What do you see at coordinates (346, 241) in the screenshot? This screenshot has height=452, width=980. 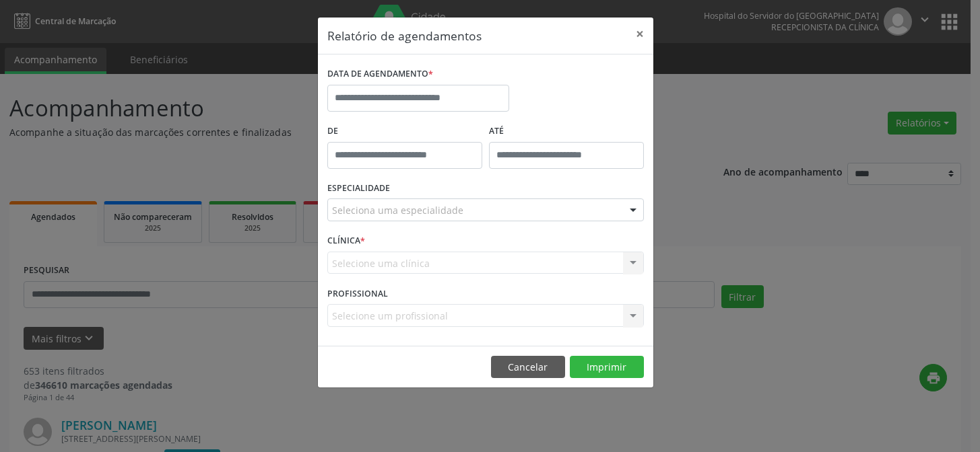 I see `label: CLÍNICA` at bounding box center [346, 241].